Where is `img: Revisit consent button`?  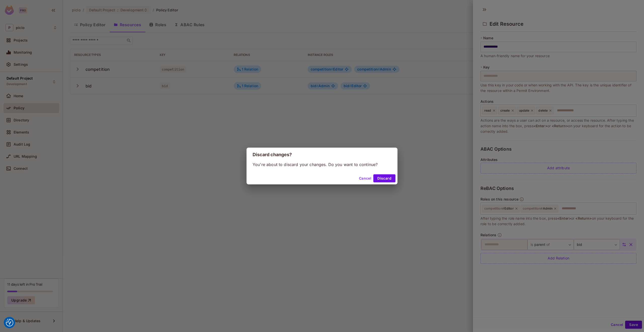 img: Revisit consent button is located at coordinates (9, 323).